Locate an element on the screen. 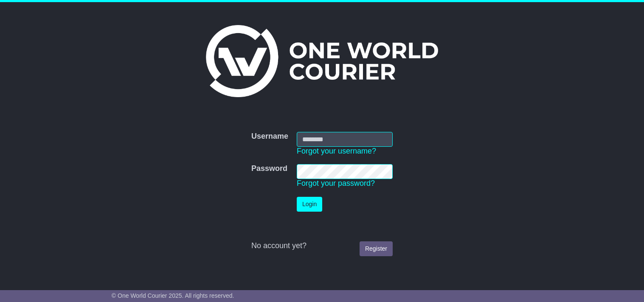  div: No account yet? is located at coordinates (322, 246).